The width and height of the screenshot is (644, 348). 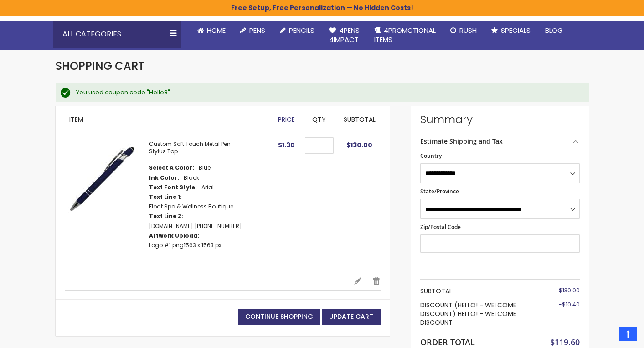 I want to click on a: Rush, so click(x=464, y=31).